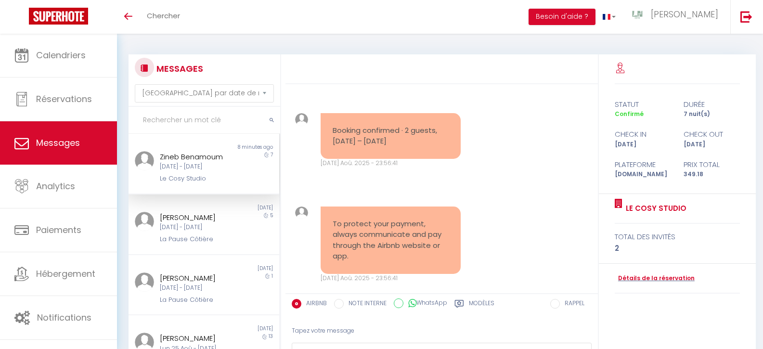  I want to click on img: Super Booking, so click(58, 16).